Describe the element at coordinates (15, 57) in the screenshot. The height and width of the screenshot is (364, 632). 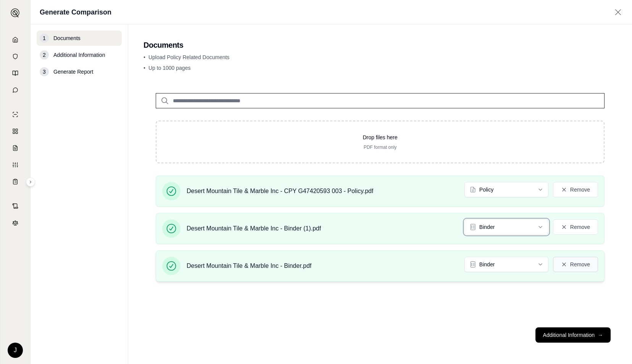
I see `a: Documents Vault` at that location.